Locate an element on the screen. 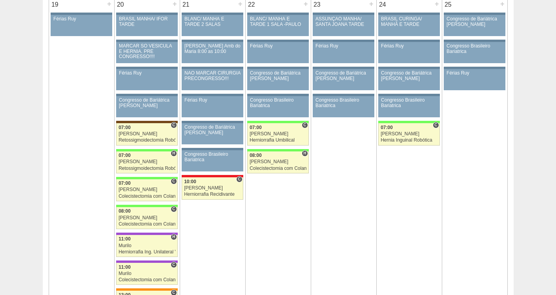  div: NAO MARCAR CIRURGIA PRECONGRESSO!!! is located at coordinates (212, 76).